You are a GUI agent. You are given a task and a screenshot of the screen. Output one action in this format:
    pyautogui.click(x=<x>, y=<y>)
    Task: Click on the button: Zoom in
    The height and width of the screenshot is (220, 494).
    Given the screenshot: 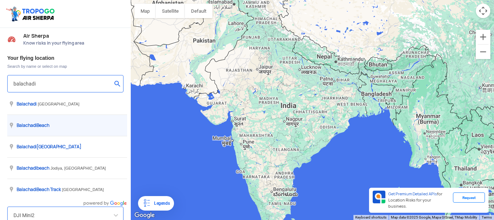 What is the action you would take?
    pyautogui.click(x=483, y=37)
    